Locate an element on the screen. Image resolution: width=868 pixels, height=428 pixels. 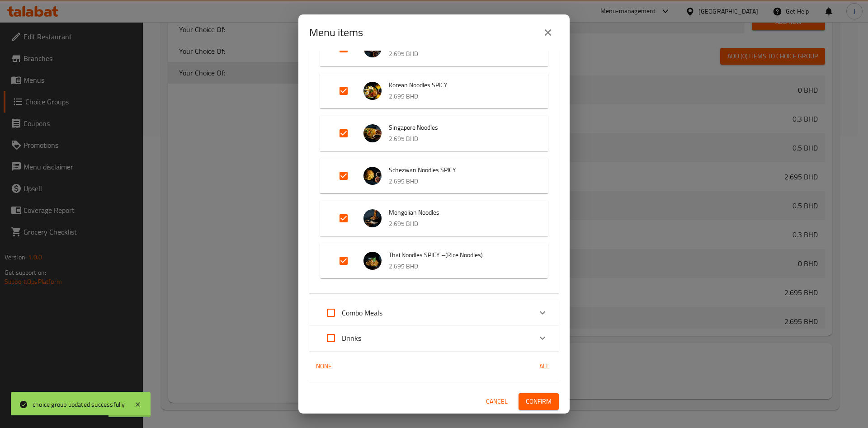
button: close is located at coordinates (548, 33).